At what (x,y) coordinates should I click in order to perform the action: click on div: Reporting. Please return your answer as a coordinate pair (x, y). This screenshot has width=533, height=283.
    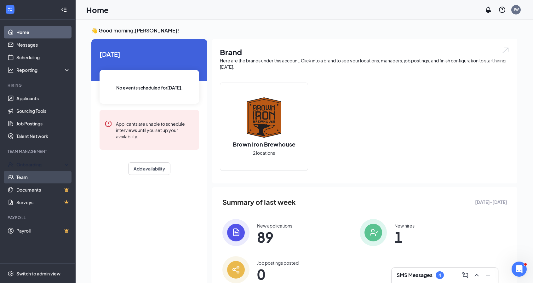
    Looking at the image, I should click on (44, 70).